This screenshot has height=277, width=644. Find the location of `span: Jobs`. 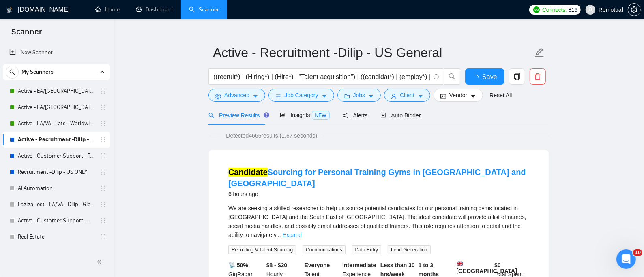

span: Jobs is located at coordinates (359, 95).